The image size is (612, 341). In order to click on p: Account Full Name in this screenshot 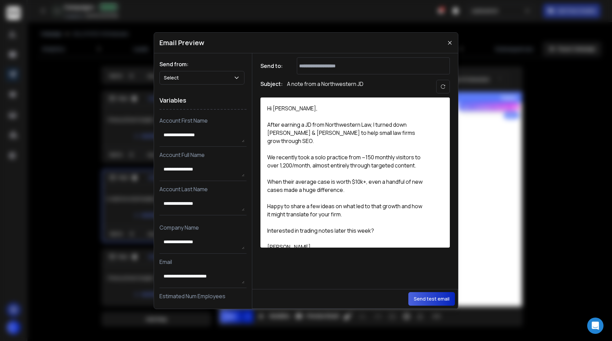, I will do `click(203, 155)`.